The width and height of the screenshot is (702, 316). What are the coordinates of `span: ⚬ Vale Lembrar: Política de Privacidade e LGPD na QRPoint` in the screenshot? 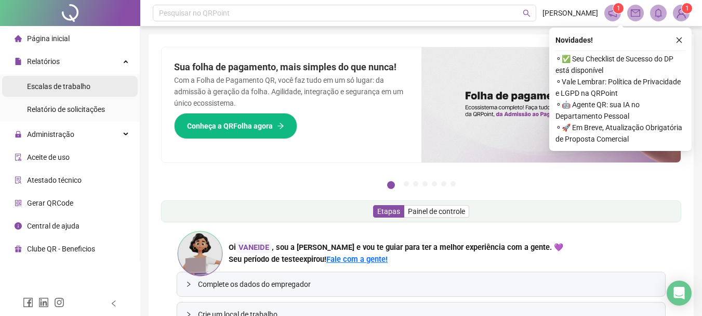 It's located at (621, 87).